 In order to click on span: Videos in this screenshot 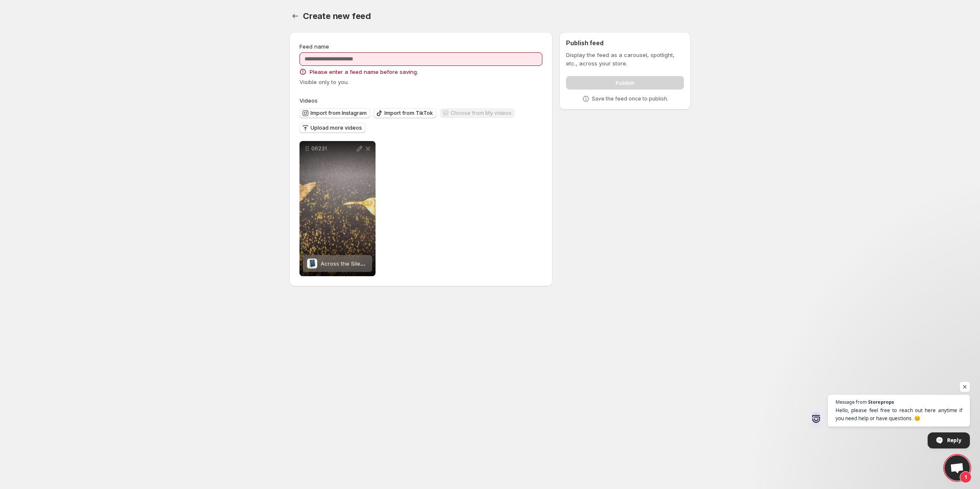, I will do `click(308, 100)`.